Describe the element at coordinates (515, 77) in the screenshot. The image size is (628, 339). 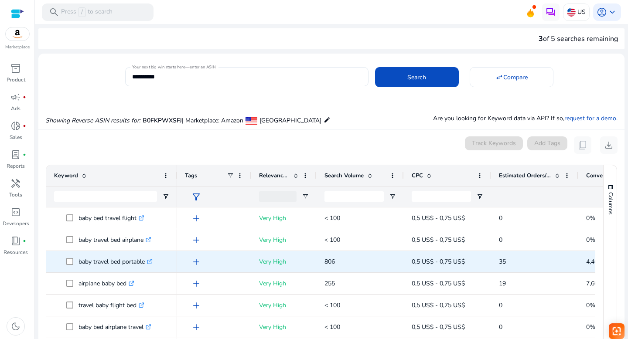
I see `span: Compare` at that location.